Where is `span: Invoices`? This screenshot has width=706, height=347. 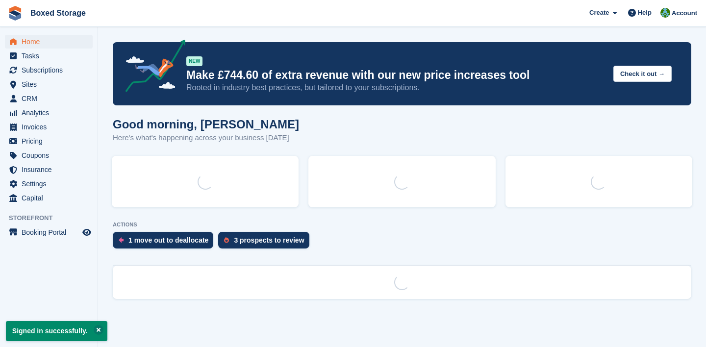
span: Invoices is located at coordinates (51, 127).